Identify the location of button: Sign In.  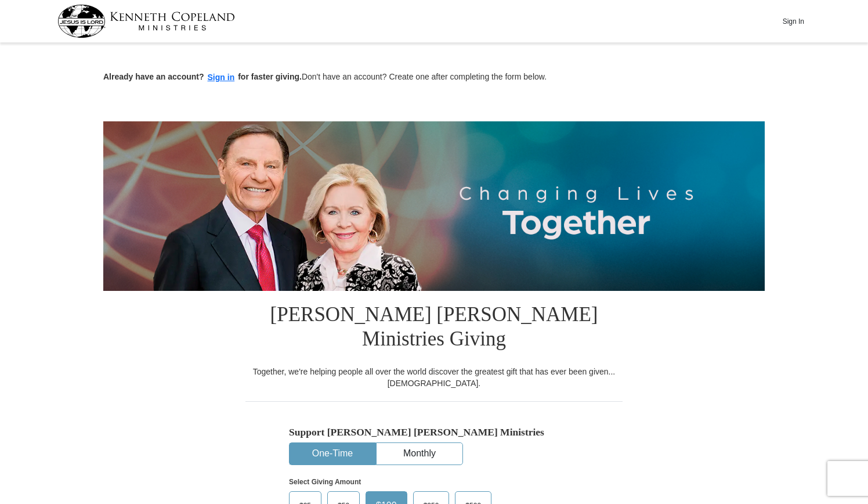
(793, 21).